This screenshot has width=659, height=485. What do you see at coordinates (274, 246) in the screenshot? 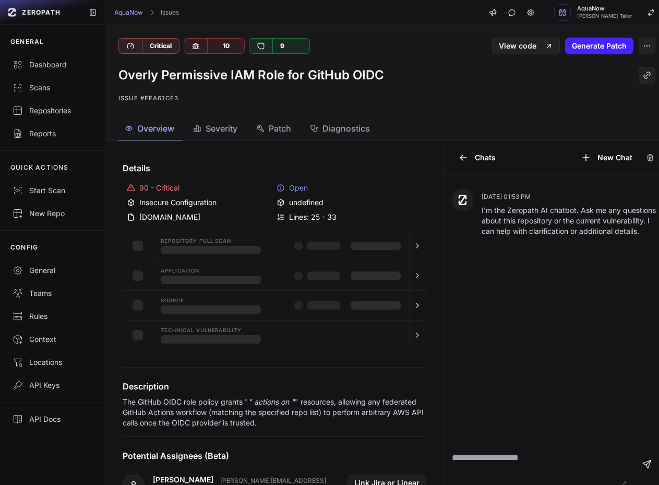
I see `button: Repository Full scan` at bounding box center [274, 246].